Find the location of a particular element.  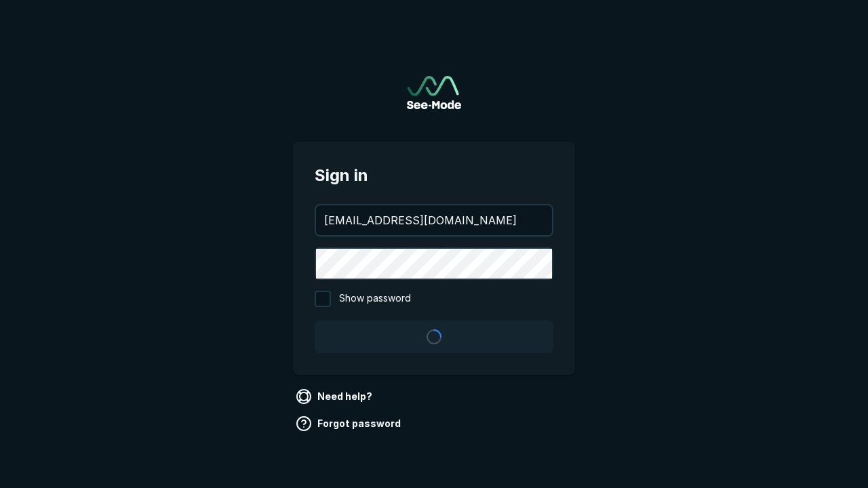

a: Go to sign in is located at coordinates (434, 92).